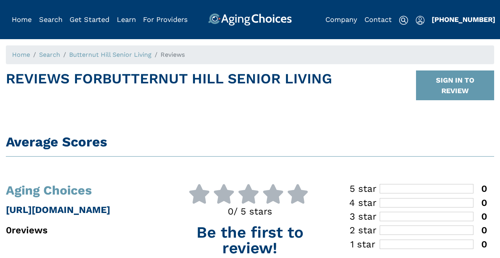 This screenshot has width=500, height=258. What do you see at coordinates (250, 55) in the screenshot?
I see `nav: breadcrumb` at bounding box center [250, 55].